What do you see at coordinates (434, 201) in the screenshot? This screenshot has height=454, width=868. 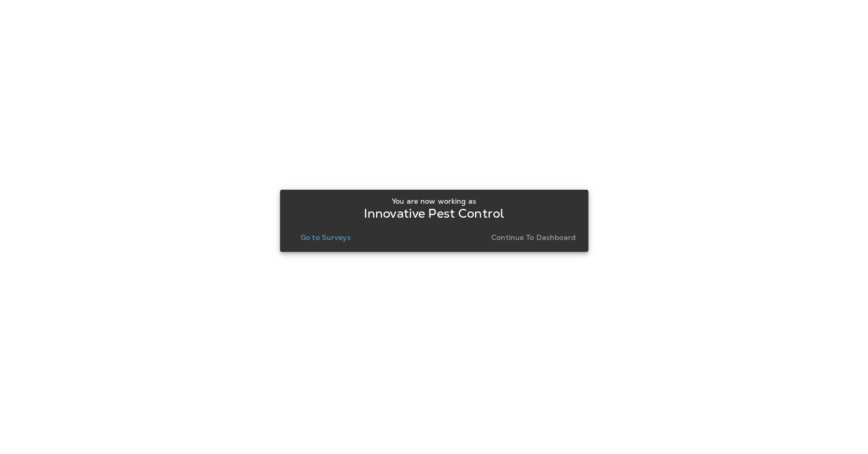 I see `p: You are now working as` at bounding box center [434, 201].